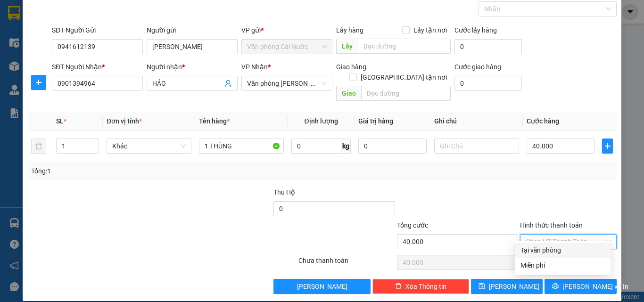 This screenshot has width=644, height=302. Describe the element at coordinates (192, 67) in the screenshot. I see `div: Người nhận` at that location.